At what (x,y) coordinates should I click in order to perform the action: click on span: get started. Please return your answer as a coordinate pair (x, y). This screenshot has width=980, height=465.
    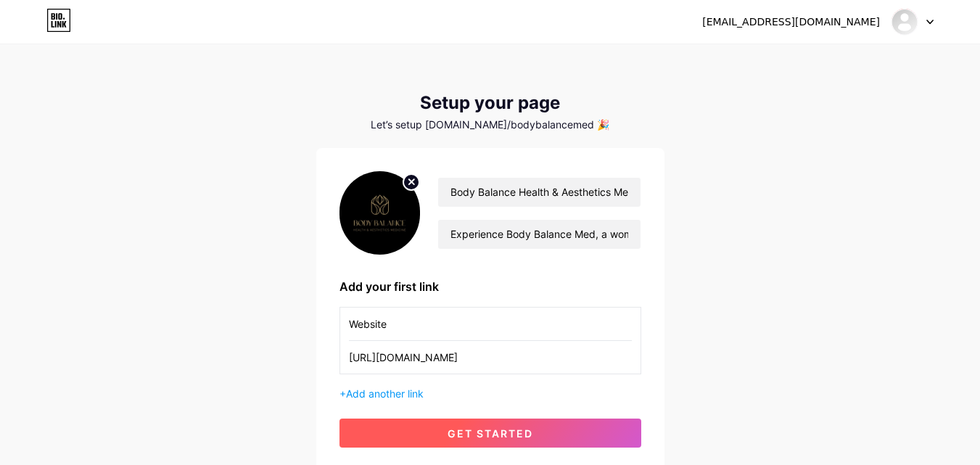
    Looking at the image, I should click on (490, 433).